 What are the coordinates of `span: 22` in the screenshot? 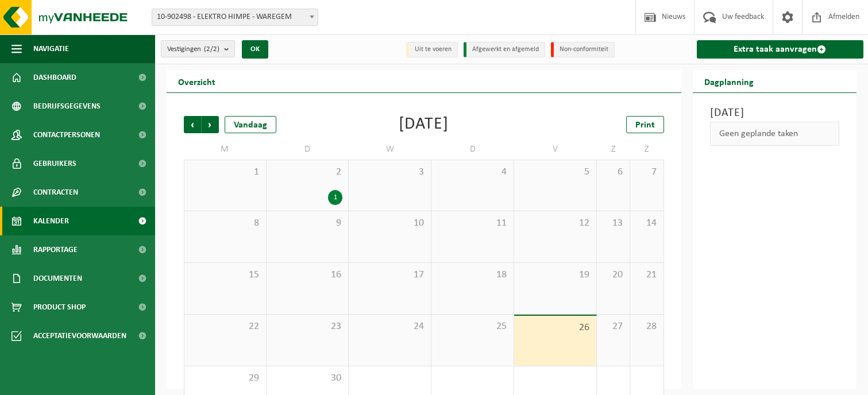 It's located at (225, 327).